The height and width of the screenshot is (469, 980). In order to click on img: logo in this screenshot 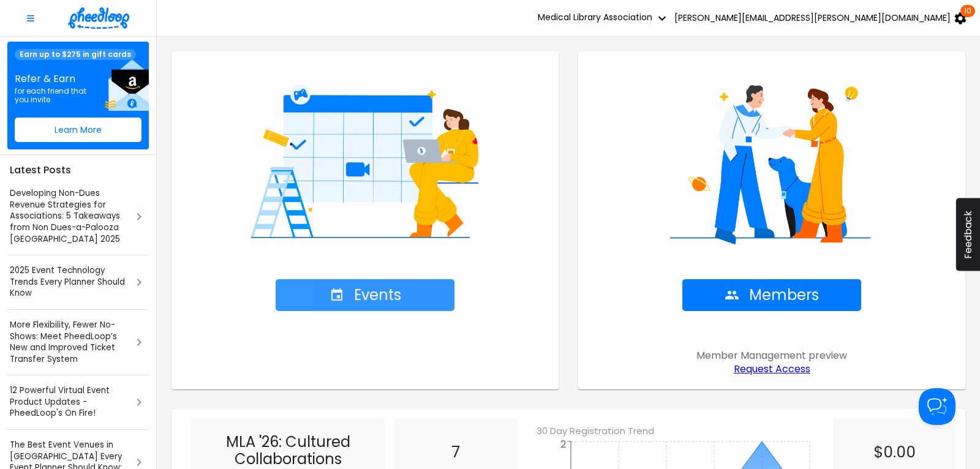, I will do `click(98, 18)`.